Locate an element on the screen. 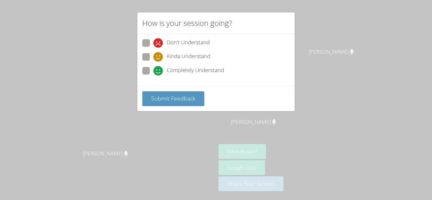  span: Kinda Understand is located at coordinates (188, 57).